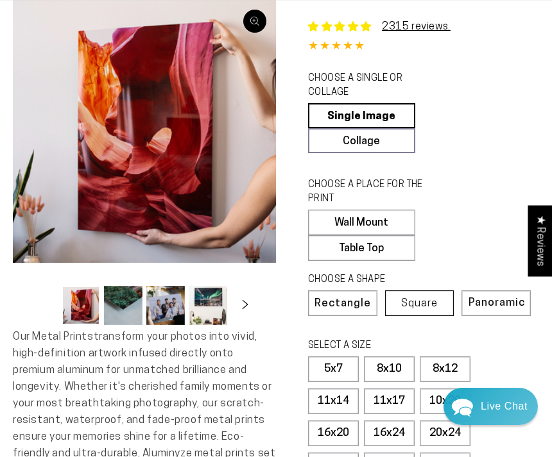 The height and width of the screenshot is (457, 552). What do you see at coordinates (496, 303) in the screenshot?
I see `span: Panoramic` at bounding box center [496, 303].